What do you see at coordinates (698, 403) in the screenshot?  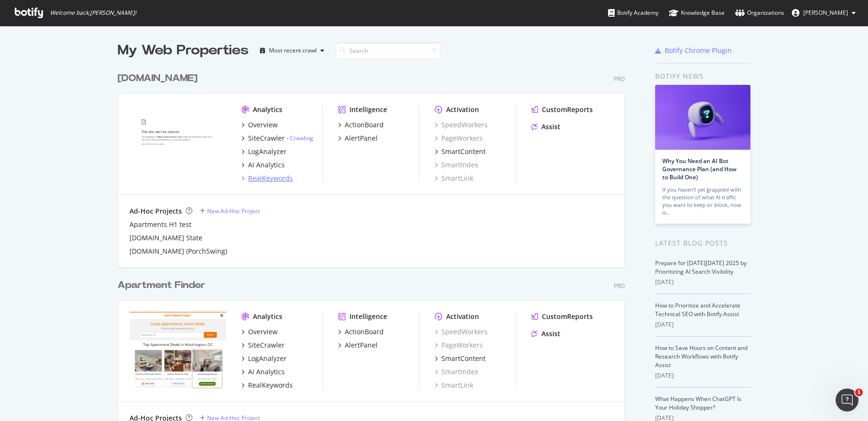 I see `a: What Happens When ChatGPT Is Your Holiday Shopper?` at bounding box center [698, 403].